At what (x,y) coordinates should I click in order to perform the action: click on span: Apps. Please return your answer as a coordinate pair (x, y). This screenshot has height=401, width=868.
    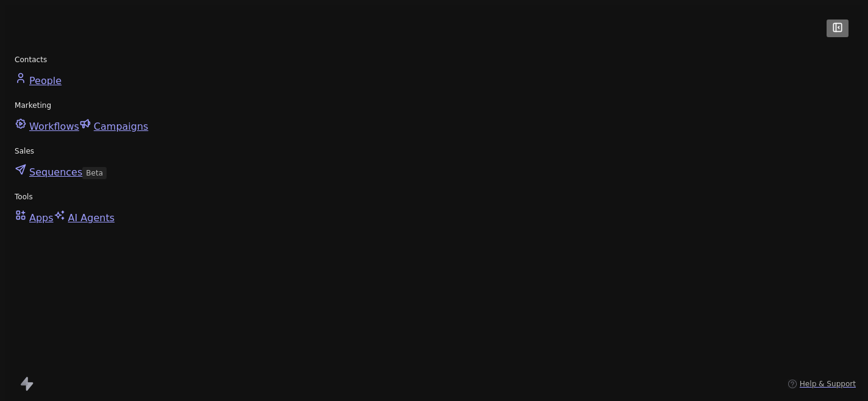
    Looking at the image, I should click on (41, 218).